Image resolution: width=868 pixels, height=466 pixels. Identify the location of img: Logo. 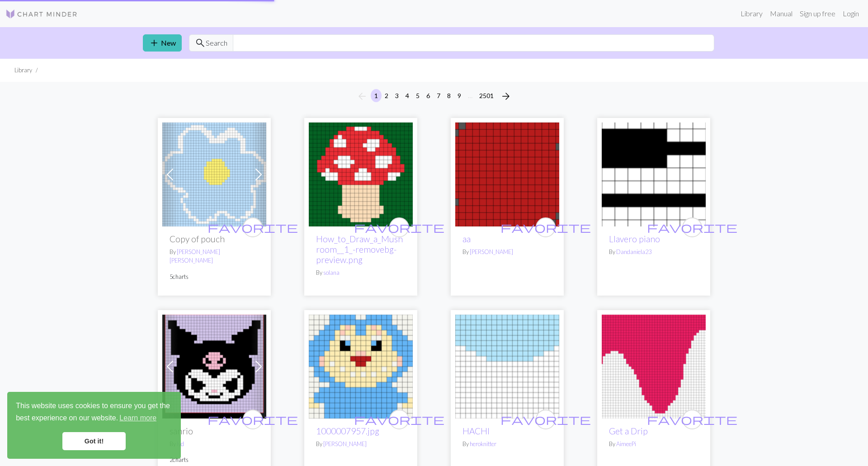
(42, 14).